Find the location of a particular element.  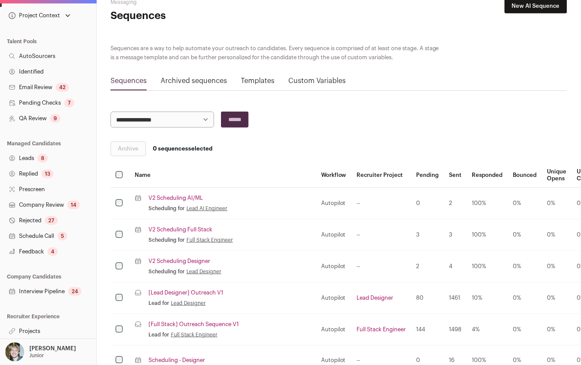

th: Name is located at coordinates (223, 175).